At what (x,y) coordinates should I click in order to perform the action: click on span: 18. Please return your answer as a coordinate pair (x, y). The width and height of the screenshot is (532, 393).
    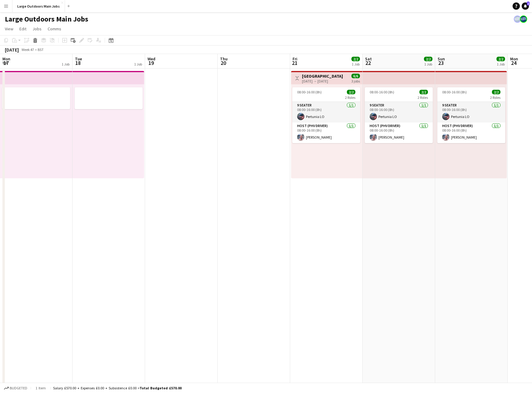
    Looking at the image, I should click on (78, 63).